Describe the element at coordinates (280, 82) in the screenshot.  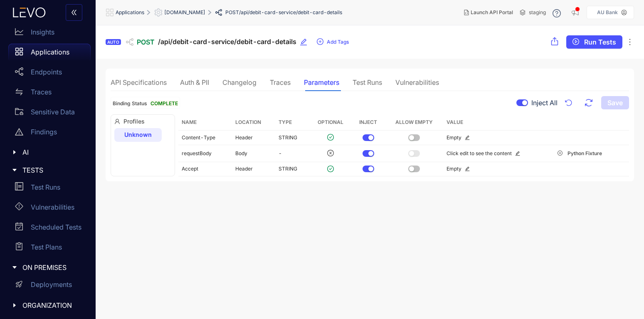
I see `div: Traces` at that location.